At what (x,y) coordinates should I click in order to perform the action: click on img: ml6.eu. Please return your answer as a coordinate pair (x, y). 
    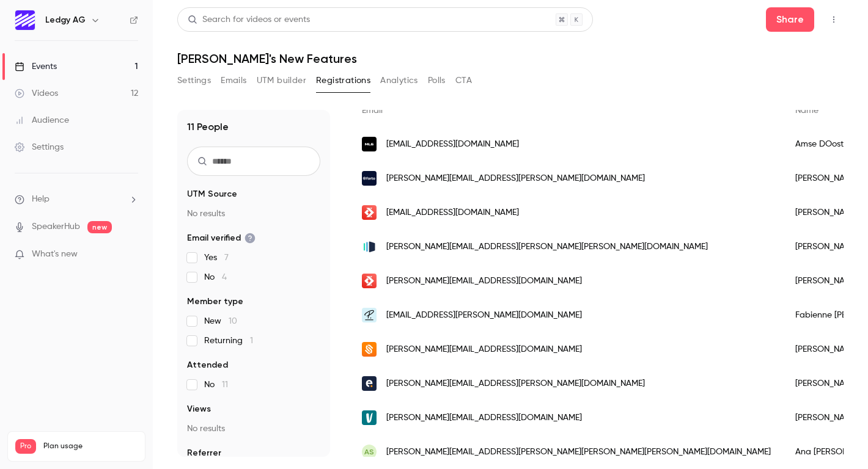
    Looking at the image, I should click on (369, 145).